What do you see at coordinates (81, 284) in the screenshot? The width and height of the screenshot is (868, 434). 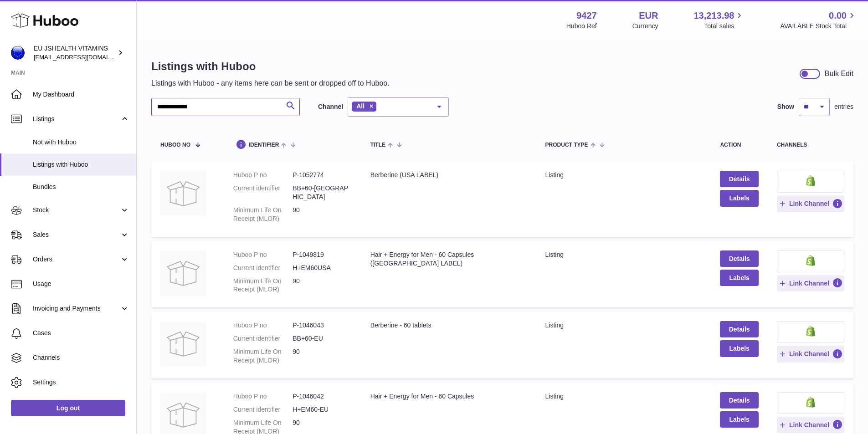 I see `span: Usage` at bounding box center [81, 284].